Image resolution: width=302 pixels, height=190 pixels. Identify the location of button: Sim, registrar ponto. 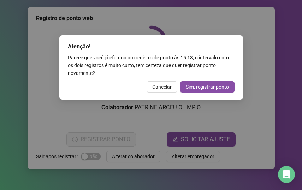
(207, 87).